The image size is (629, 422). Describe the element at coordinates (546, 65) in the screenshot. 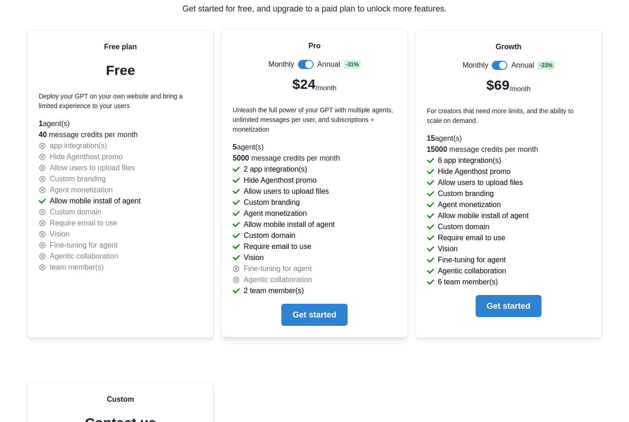

I see `span: - 23 %` at that location.